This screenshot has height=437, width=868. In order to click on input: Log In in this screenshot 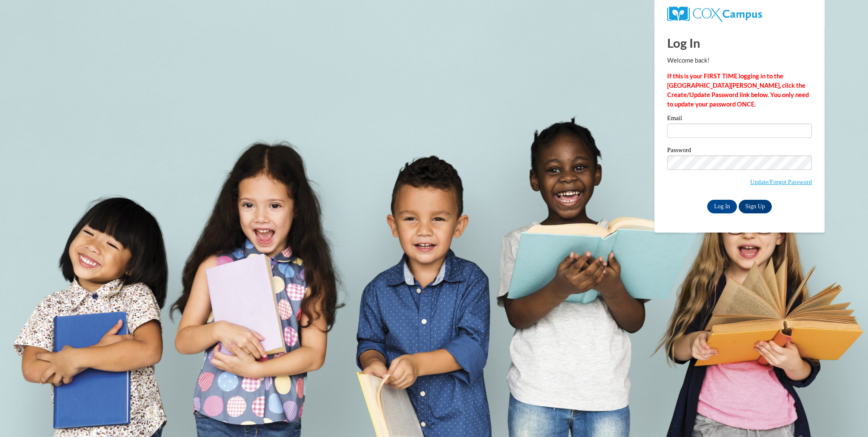, I will do `click(722, 206)`.